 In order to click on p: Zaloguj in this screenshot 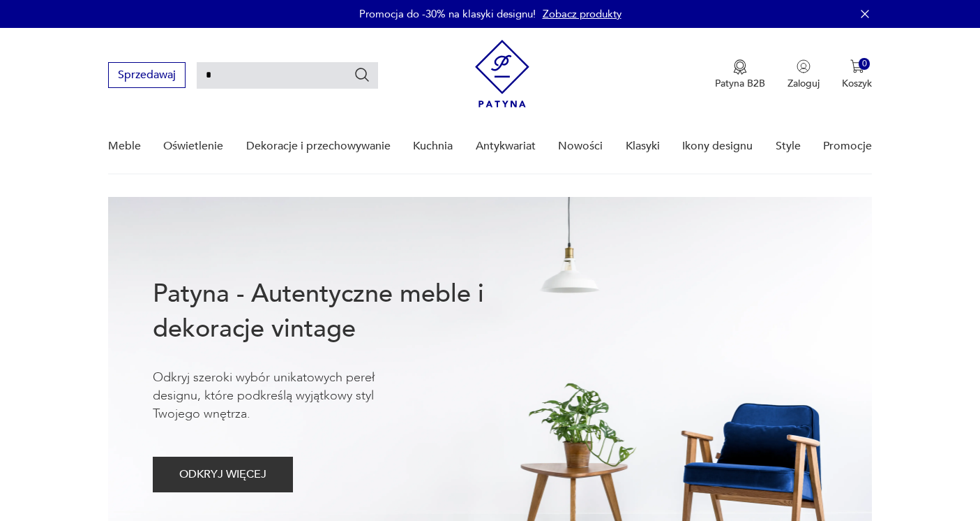, I will do `click(804, 83)`.